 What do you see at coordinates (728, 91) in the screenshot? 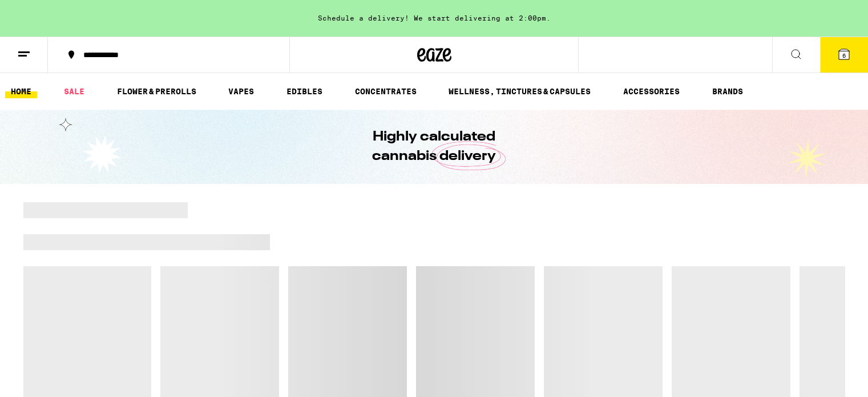
I see `a: BRANDS` at bounding box center [728, 91].